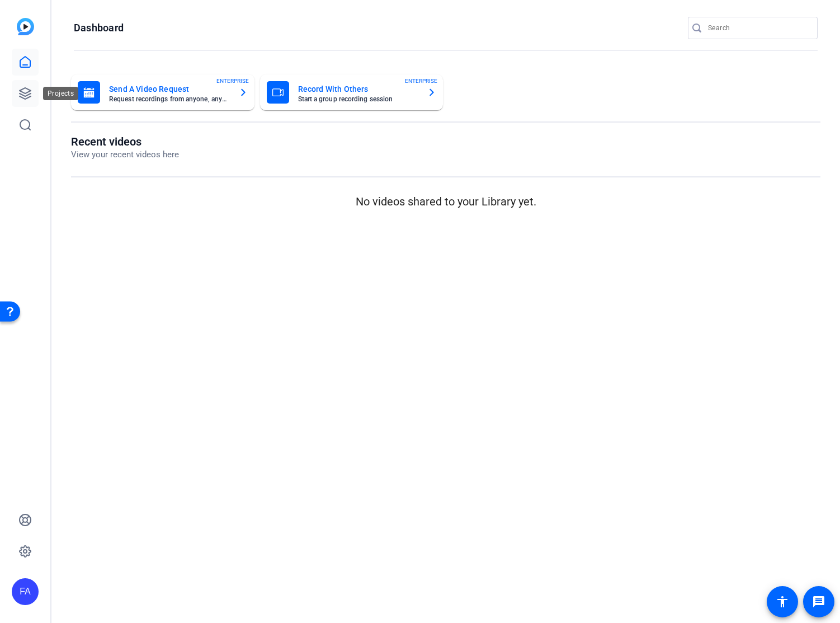  Describe the element at coordinates (758, 28) in the screenshot. I see `input: Search` at that location.